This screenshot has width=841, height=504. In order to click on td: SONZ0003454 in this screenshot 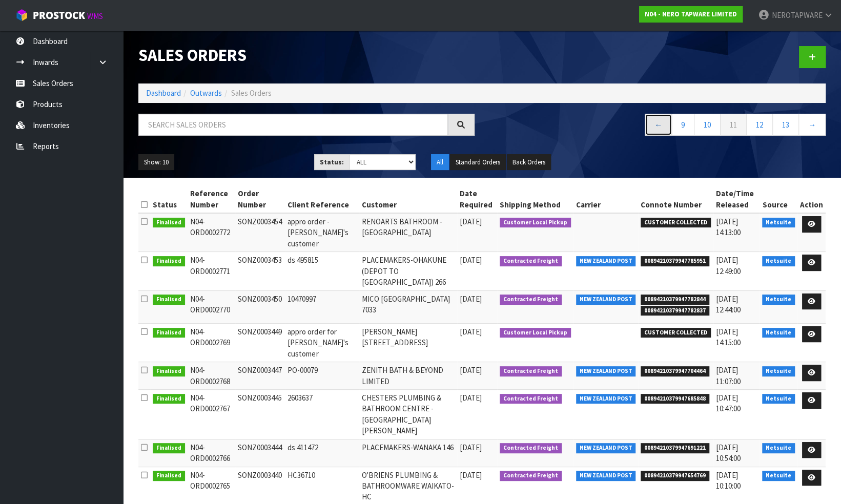, I will do `click(260, 233)`.